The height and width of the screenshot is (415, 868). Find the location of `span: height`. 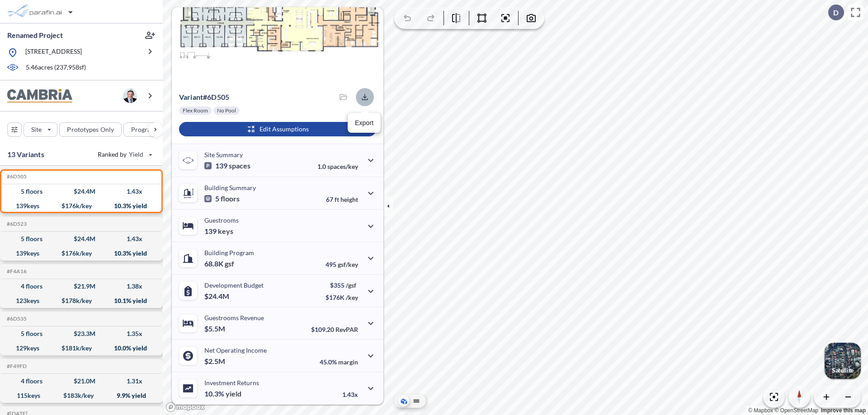

span: height is located at coordinates (349, 199).